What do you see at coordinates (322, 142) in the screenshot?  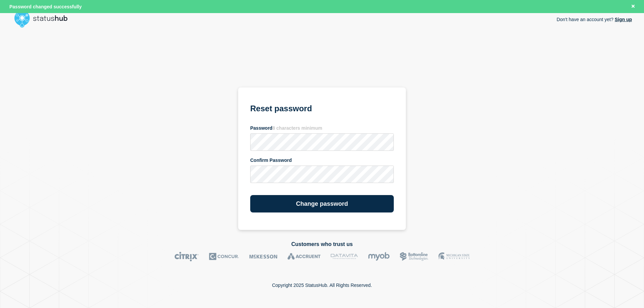 I see `input: password input 8 characters minimum` at bounding box center [322, 142].